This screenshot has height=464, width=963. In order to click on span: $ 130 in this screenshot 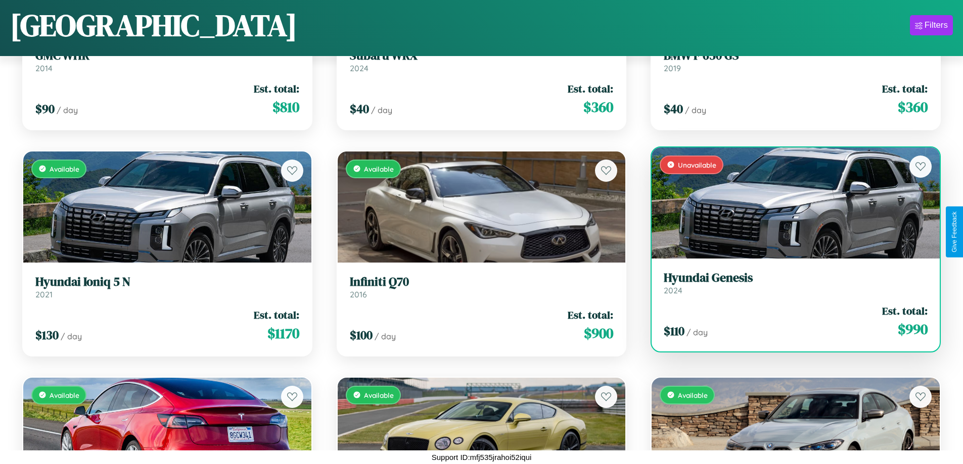, I will do `click(47, 335)`.